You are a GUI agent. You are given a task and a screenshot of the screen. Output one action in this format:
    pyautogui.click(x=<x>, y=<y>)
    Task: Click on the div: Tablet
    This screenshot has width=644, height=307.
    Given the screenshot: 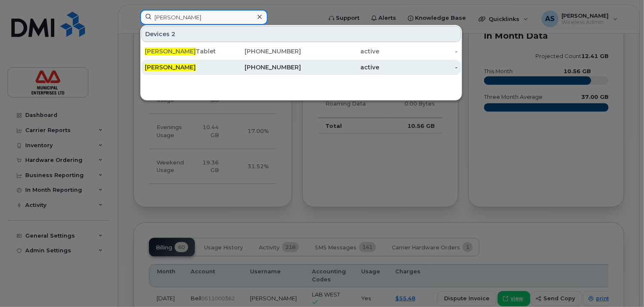 What is the action you would take?
    pyautogui.click(x=184, y=51)
    